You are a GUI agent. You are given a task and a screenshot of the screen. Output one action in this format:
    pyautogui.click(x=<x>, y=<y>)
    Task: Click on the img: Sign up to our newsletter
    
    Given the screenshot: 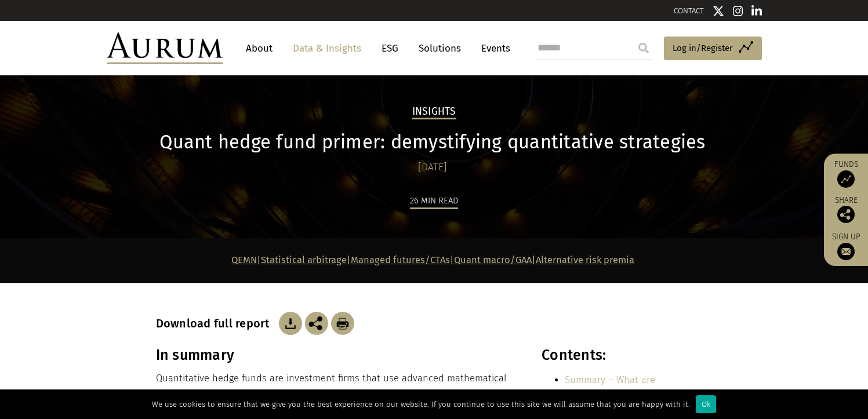 What is the action you would take?
    pyautogui.click(x=846, y=252)
    